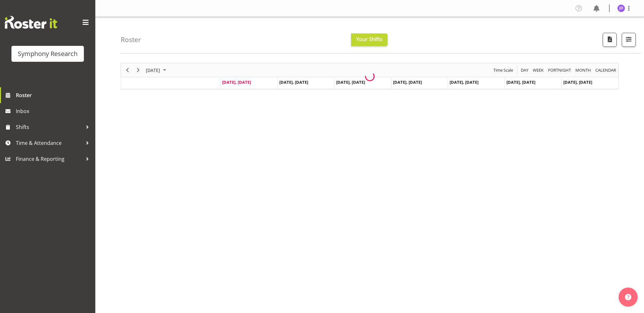  What do you see at coordinates (369, 39) in the screenshot?
I see `span: Your Shifts` at bounding box center [369, 39].